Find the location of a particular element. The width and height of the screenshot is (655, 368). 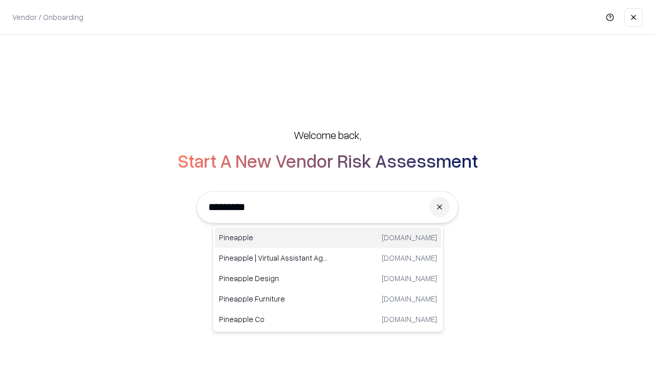

h2: Start A New Vendor Risk Assessment is located at coordinates (327, 161).